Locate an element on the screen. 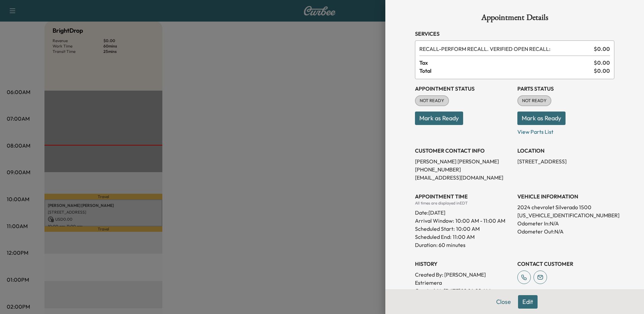 This screenshot has width=644, height=314. h3: CUSTOMER CONTACT INFO is located at coordinates (464, 151).